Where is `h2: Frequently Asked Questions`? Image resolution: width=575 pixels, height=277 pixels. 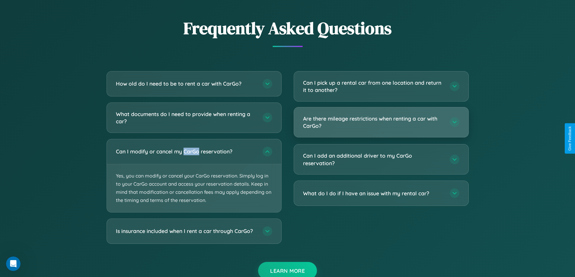 h2: Frequently Asked Questions is located at coordinates (288, 28).